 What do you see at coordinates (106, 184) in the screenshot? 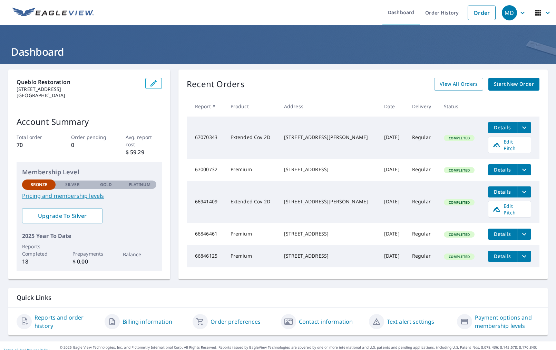
I see `p: Gold` at bounding box center [106, 184].